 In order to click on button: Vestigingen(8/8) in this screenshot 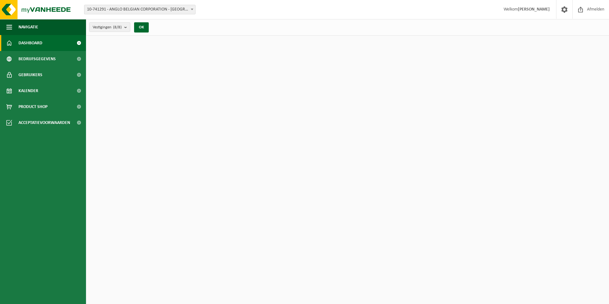, I will do `click(110, 27)`.